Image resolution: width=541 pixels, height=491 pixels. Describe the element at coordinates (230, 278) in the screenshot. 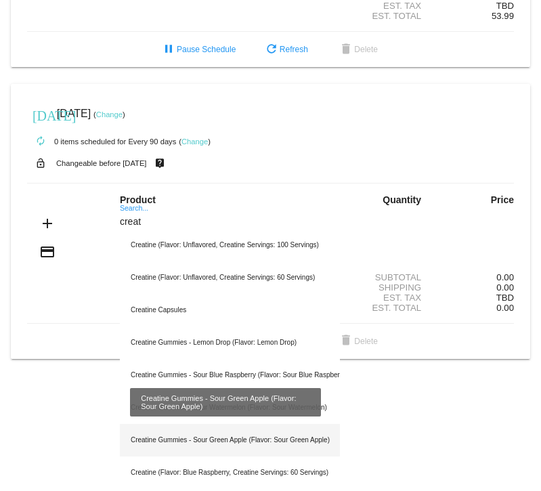

I see `div: Creatine (Flavor: Unflavored, Creatine Servings: 60 Servings)` at that location.